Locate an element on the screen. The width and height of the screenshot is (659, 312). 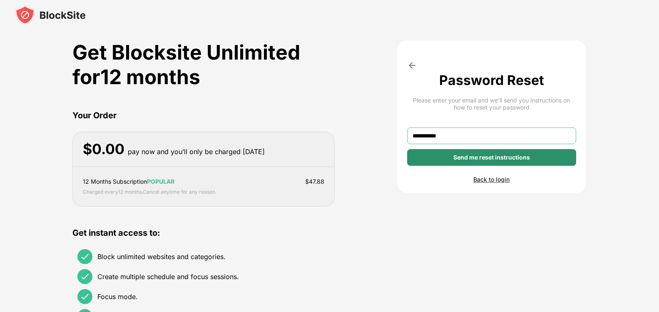
div: Your Order is located at coordinates (203, 115).